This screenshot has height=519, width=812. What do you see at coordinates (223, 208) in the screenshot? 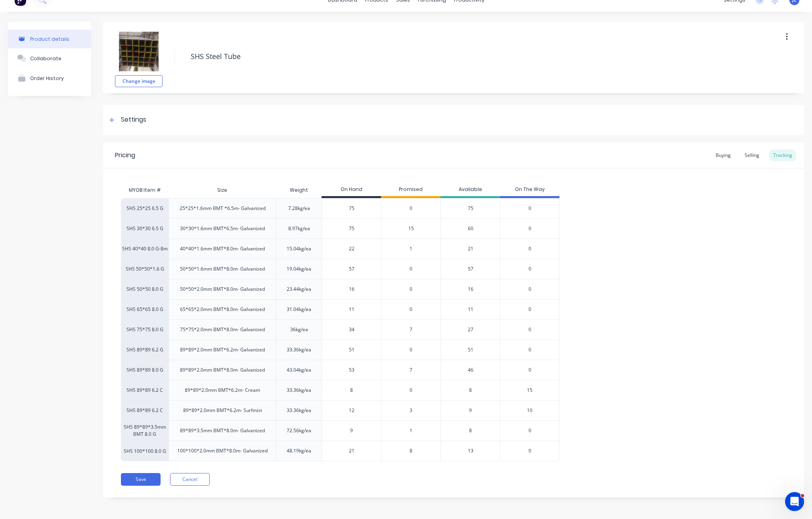
I see `div: 25*25*1.6mm BMT *6.5m- Galvanized` at bounding box center [223, 208].